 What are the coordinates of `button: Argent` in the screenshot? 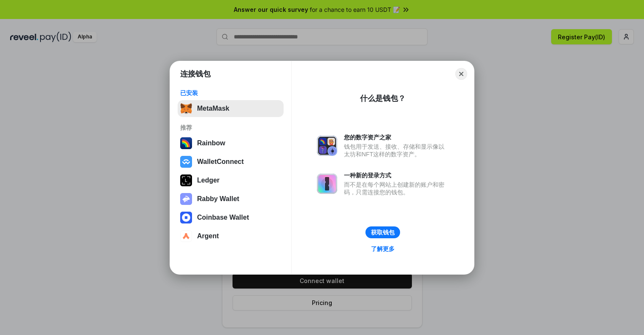 It's located at (230, 236).